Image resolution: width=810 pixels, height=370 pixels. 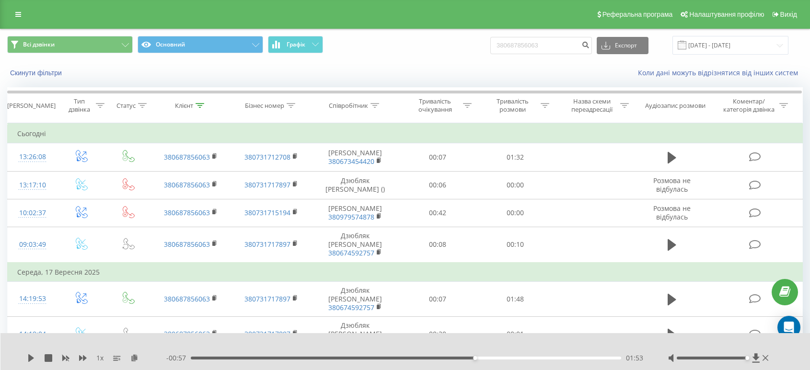 I want to click on a: 380673454420, so click(x=351, y=161).